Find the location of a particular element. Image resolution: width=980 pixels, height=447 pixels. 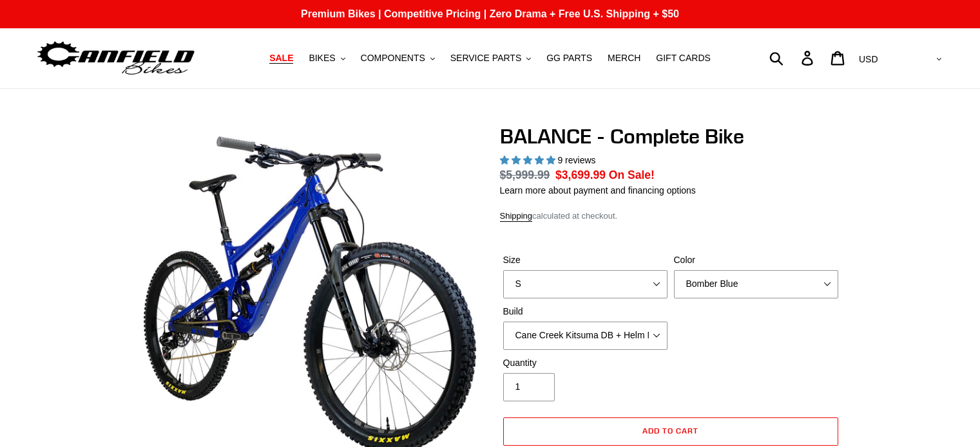

a: GG PARTS is located at coordinates (569, 58).